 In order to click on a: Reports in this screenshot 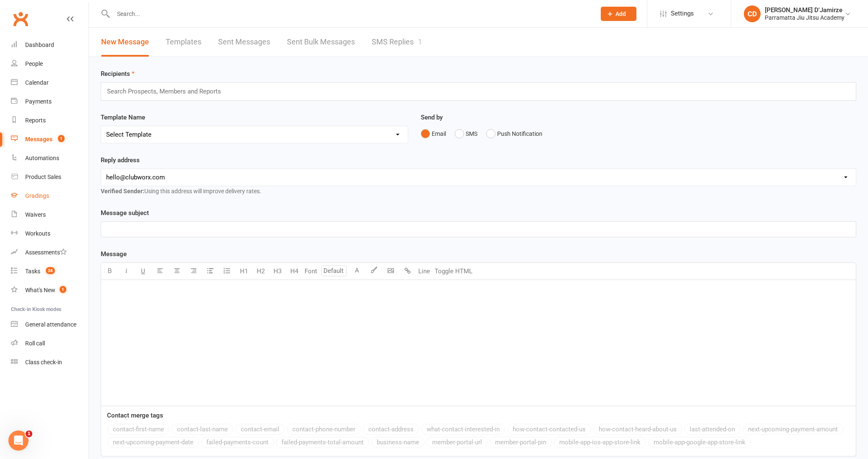, I will do `click(50, 120)`.